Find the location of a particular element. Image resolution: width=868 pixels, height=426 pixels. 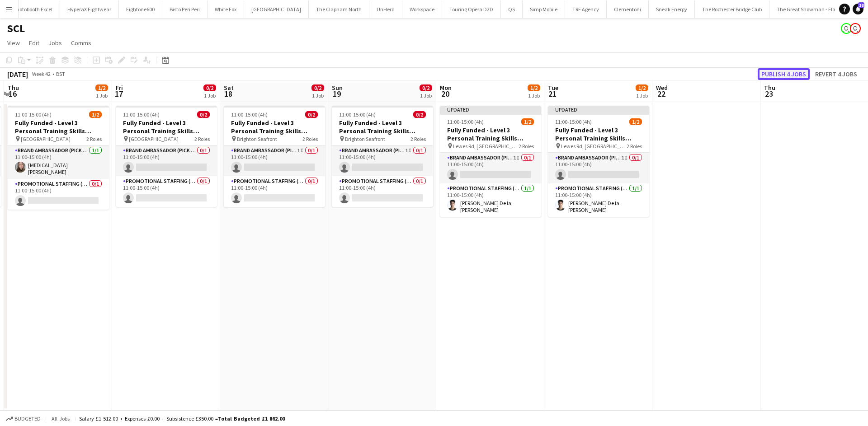

app-user-avatar: Ellie Allen is located at coordinates (855, 28).